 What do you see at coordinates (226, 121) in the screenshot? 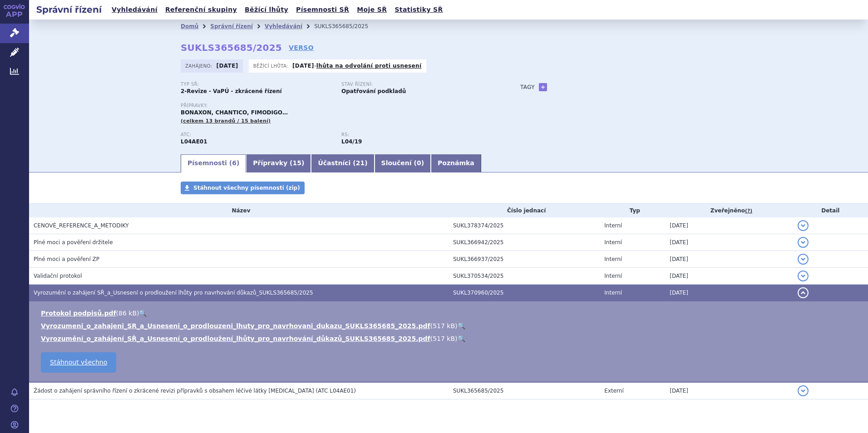
I see `span: (celkem 13 brandů / 15 balení)` at bounding box center [226, 121].